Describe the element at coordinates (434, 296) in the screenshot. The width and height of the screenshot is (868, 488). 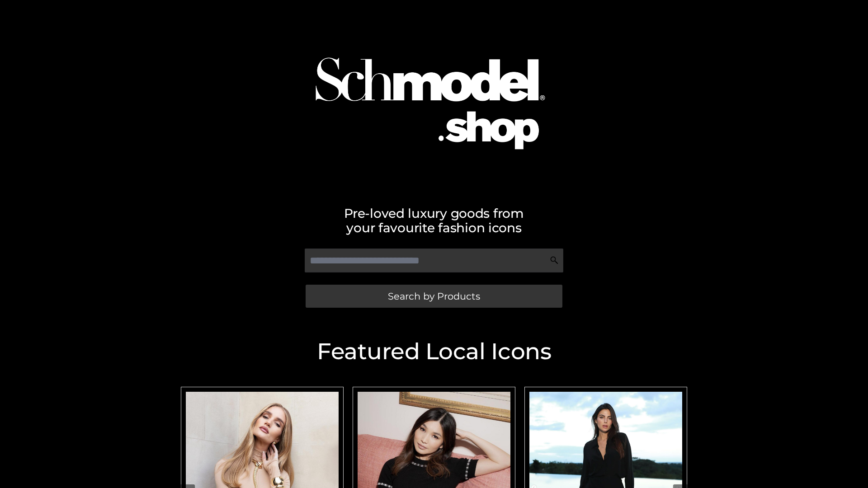
I see `span: Search by Products` at that location.